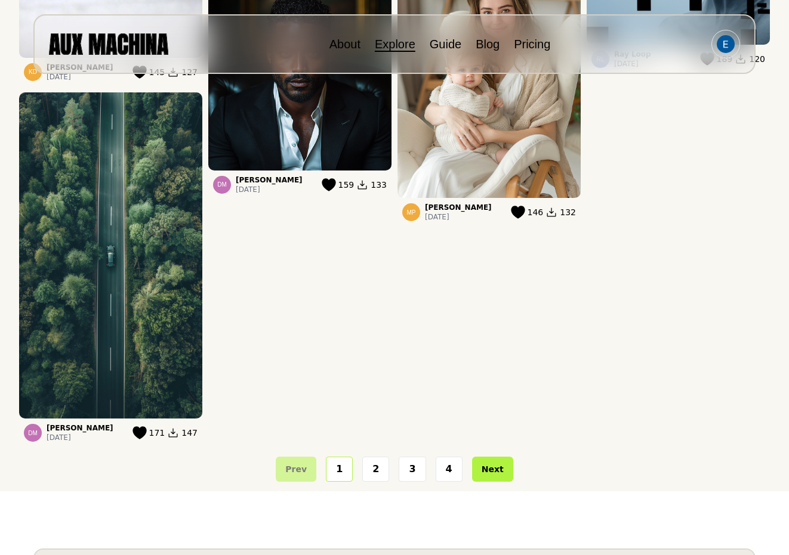  I want to click on button: 132, so click(560, 212).